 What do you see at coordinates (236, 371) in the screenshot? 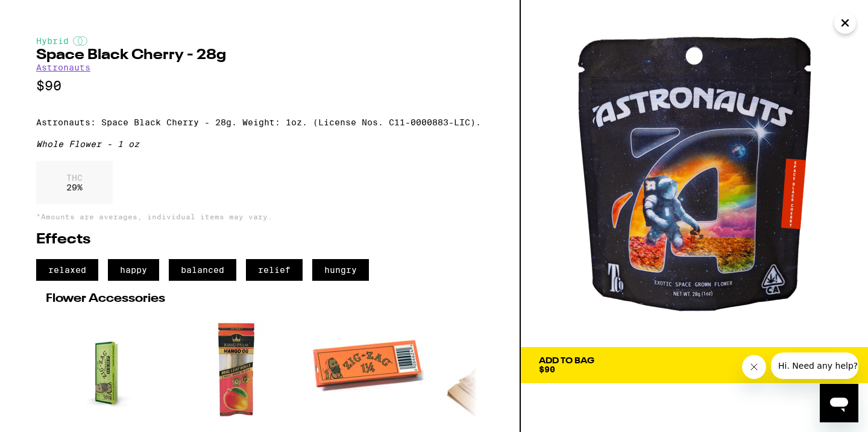
I see `img: King Palm - Mango OG Mini 2-Pack Wraps` at bounding box center [236, 371].